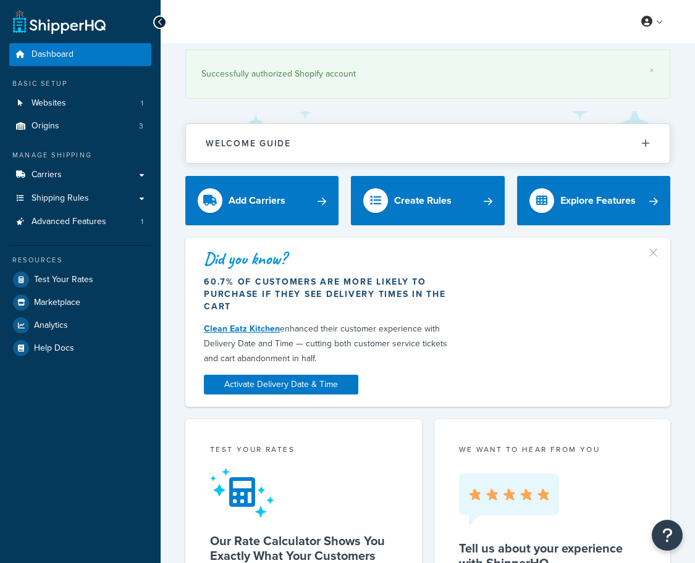  I want to click on a: Dashboard, so click(80, 54).